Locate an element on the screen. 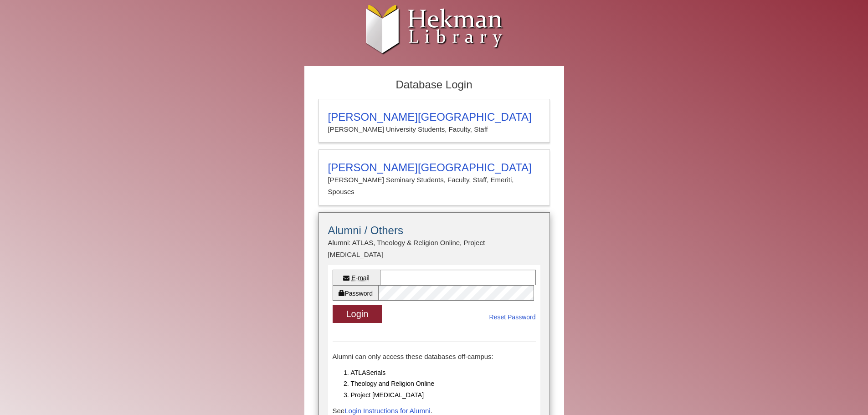 Image resolution: width=868 pixels, height=415 pixels. h3: Alumni / Others is located at coordinates (434, 231).